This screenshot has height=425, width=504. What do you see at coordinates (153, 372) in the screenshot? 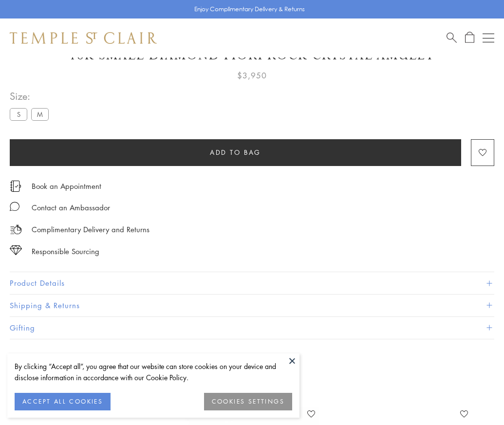
I see `div: By clicking “Accept all”, you agree that our website can store cookies on your device and disclos...` at bounding box center [153, 372].